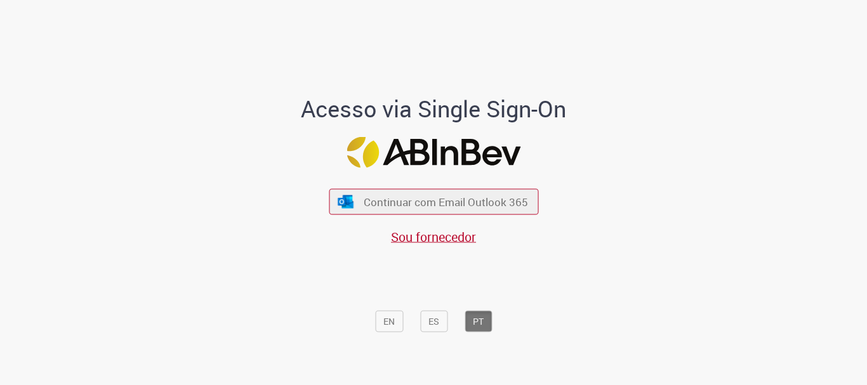 This screenshot has width=867, height=385. Describe the element at coordinates (433, 152) in the screenshot. I see `img: Logo ABInBev` at that location.